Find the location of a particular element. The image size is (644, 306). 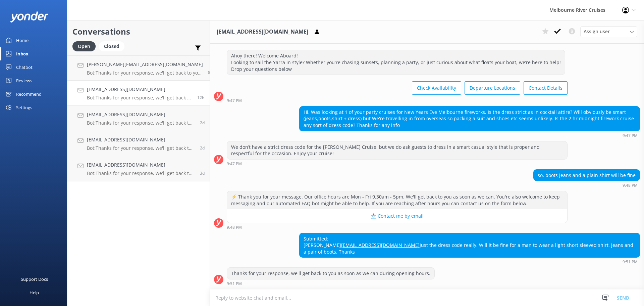

button: Contact Details is located at coordinates (546, 88).